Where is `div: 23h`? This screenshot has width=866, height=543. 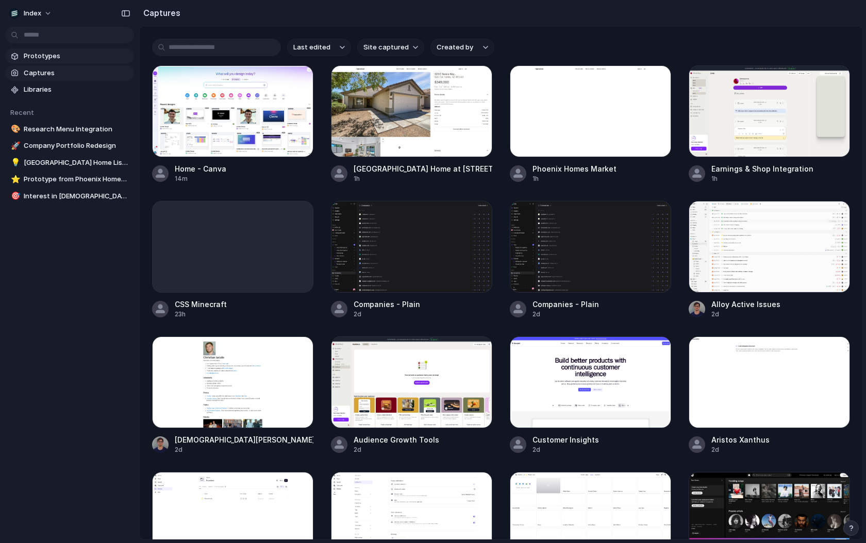 div: 23h is located at coordinates (201, 315).